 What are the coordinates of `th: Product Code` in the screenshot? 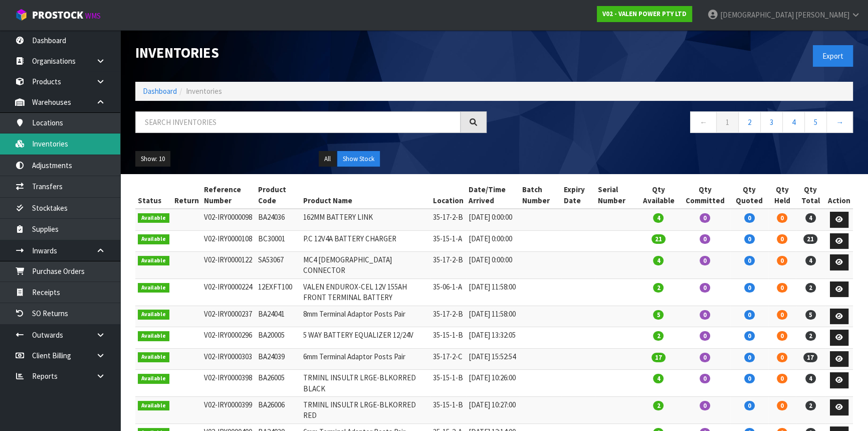 It's located at (277, 195).